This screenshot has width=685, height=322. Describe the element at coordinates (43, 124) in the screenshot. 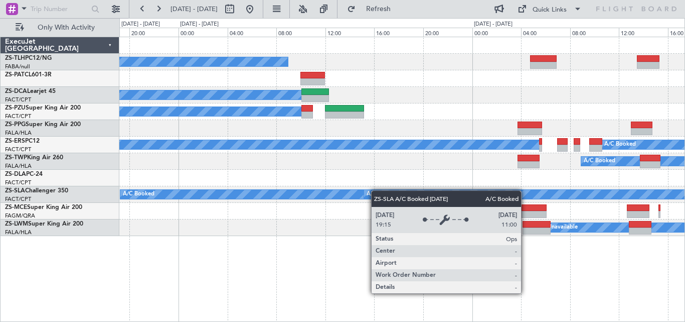

I see `a: ZS-PPGSuper King Air 200` at that location.